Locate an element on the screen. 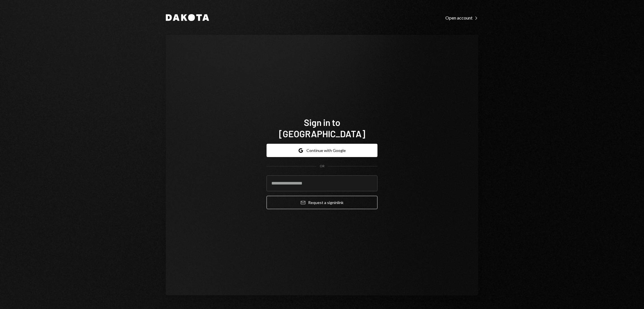 The width and height of the screenshot is (644, 309). button: Continue with Google is located at coordinates (322, 150).